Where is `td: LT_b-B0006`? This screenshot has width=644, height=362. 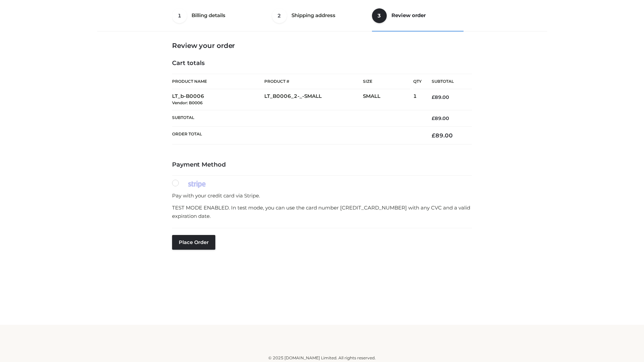 td: LT_b-B0006 is located at coordinates (218, 99).